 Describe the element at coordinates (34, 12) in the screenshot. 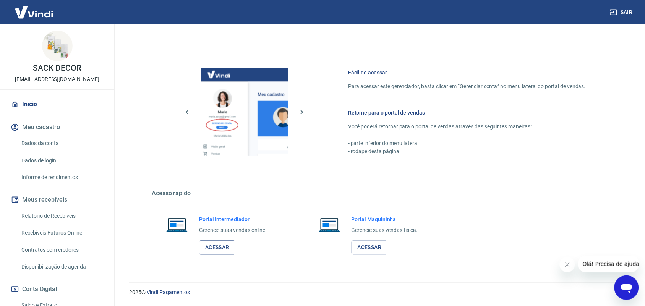

I see `img: Vindi` at that location.